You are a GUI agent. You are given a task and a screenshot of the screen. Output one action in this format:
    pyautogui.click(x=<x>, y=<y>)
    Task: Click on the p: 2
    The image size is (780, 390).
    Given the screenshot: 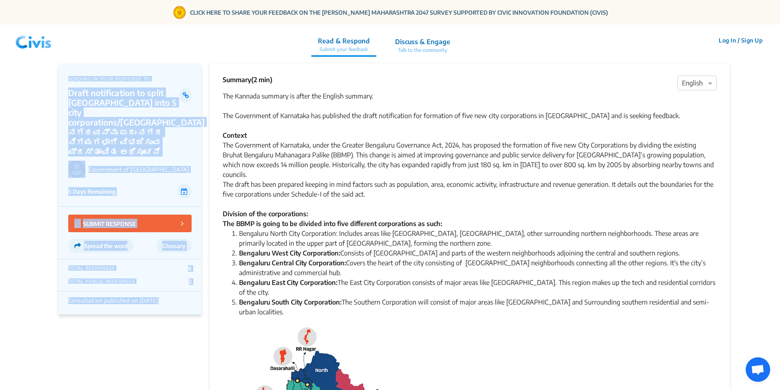 What is the action you would take?
    pyautogui.click(x=190, y=282)
    